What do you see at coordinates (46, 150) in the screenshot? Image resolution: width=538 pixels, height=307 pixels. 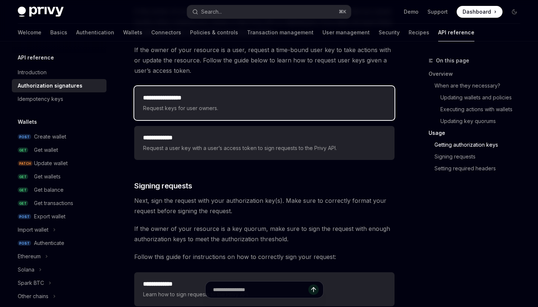 I see `div: Get wallet` at bounding box center [46, 150].